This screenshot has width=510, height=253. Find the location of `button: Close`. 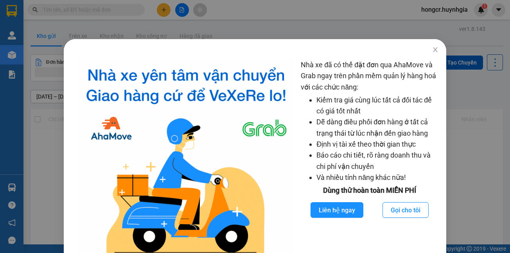

button: Close is located at coordinates (435, 50).